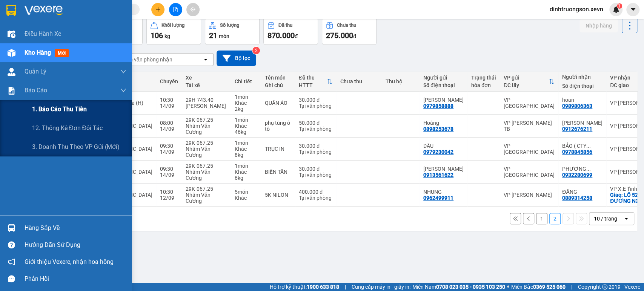  I want to click on button: plus, so click(157, 10).